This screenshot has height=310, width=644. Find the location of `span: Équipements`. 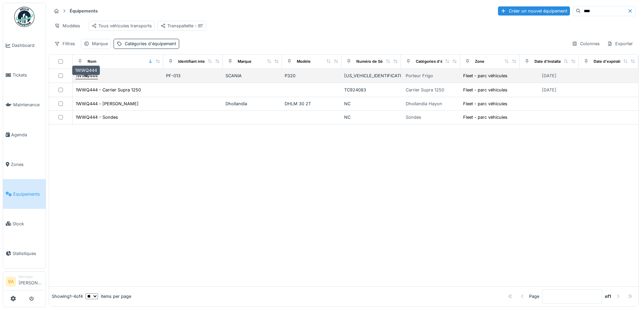

span: Équipements is located at coordinates (28, 194).